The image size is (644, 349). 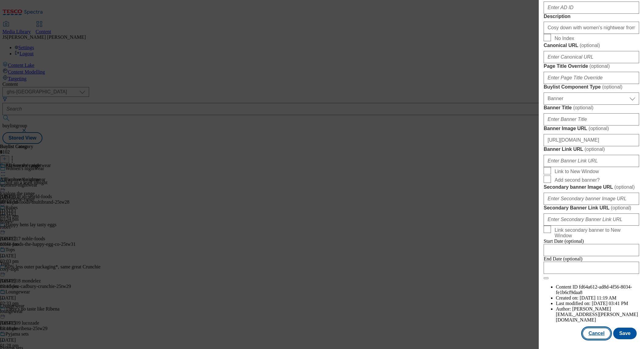 I want to click on button: Cancel, so click(x=597, y=333).